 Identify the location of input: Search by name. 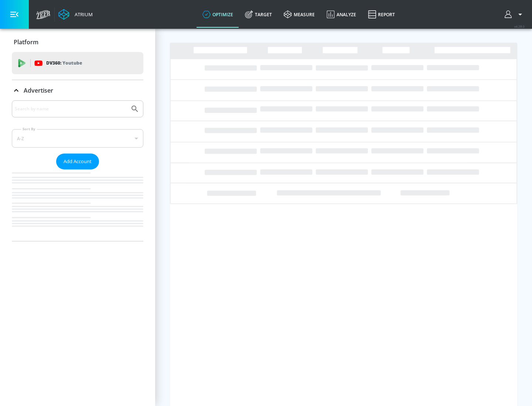
(71, 109).